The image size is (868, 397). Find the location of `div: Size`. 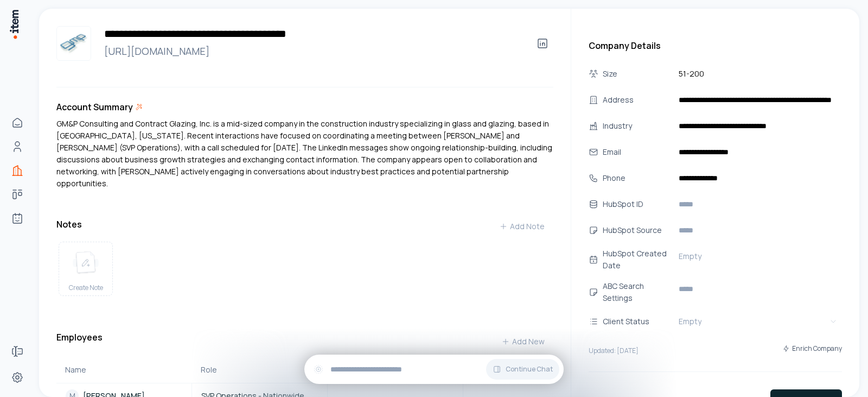

div: Size is located at coordinates (638, 74).